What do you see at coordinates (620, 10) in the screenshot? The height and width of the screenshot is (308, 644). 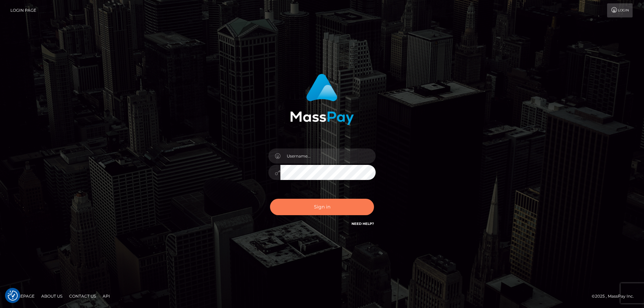 I see `a: Login` at bounding box center [620, 10].